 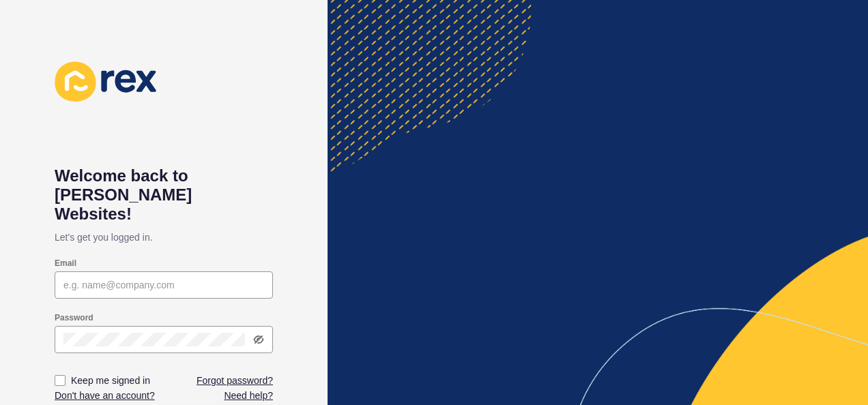 I want to click on a: Don't have an account?, so click(x=105, y=396).